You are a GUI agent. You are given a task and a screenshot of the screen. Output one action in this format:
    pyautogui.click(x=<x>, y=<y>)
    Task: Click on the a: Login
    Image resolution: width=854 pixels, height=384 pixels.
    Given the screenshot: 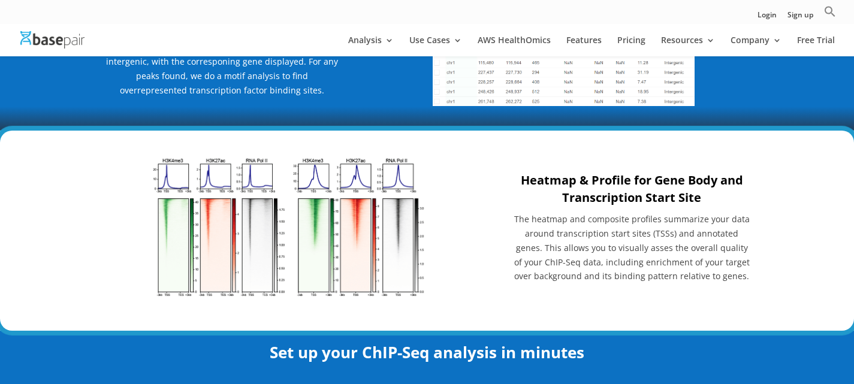 What is the action you would take?
    pyautogui.click(x=767, y=17)
    